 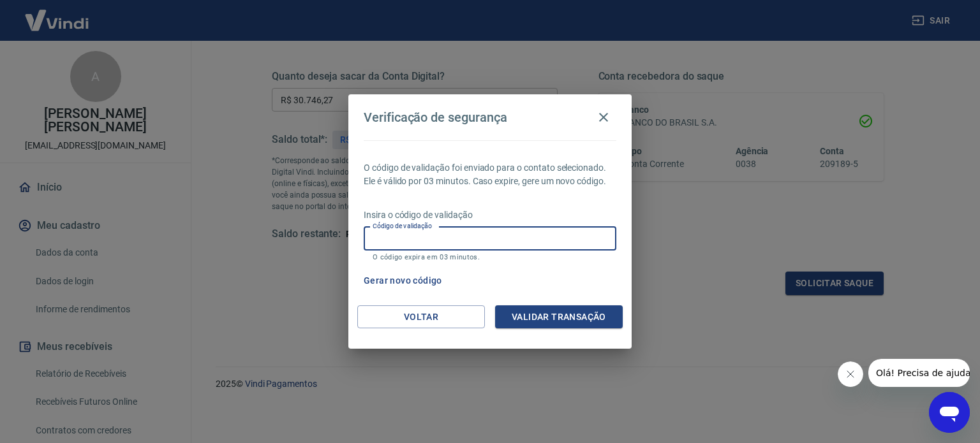 I want to click on h4: Verificação de segurança, so click(x=435, y=117).